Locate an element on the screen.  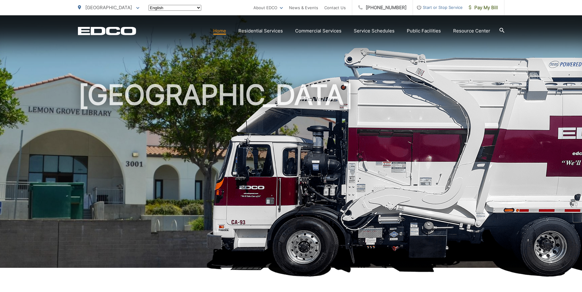
a: Residential Services is located at coordinates (260, 31).